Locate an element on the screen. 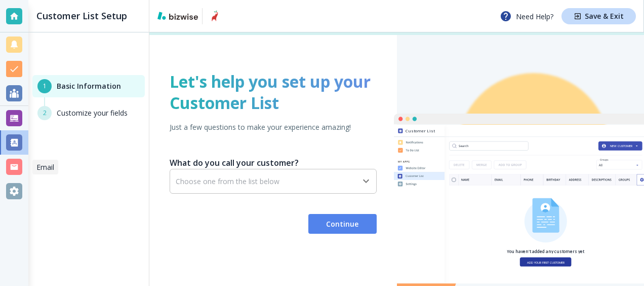 The width and height of the screenshot is (644, 286). button: 1Basic Information is located at coordinates (89, 86).